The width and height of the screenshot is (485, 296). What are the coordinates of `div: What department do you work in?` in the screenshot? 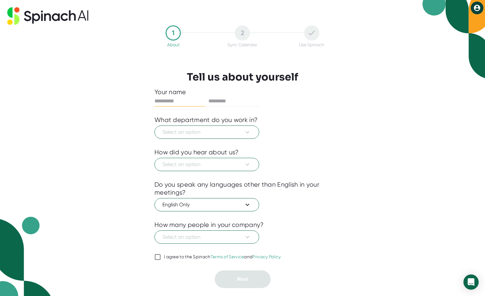 It's located at (206, 120).